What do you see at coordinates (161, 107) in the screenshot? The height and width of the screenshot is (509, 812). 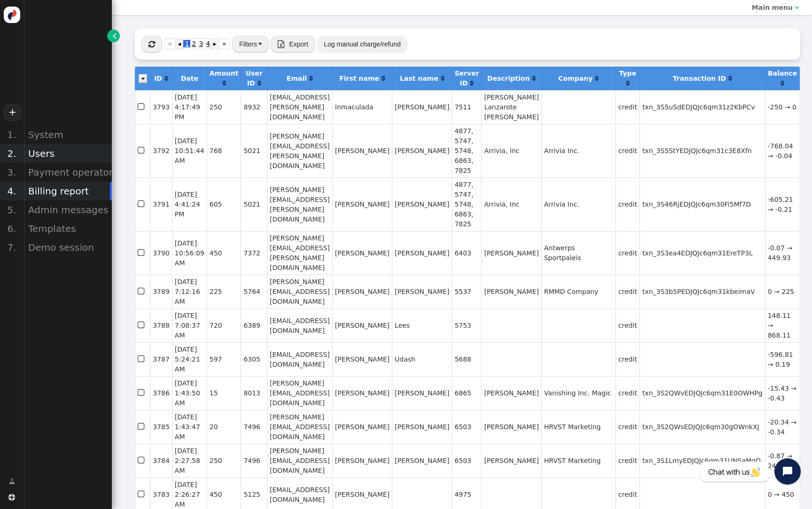 I see `td: 3793` at bounding box center [161, 107].